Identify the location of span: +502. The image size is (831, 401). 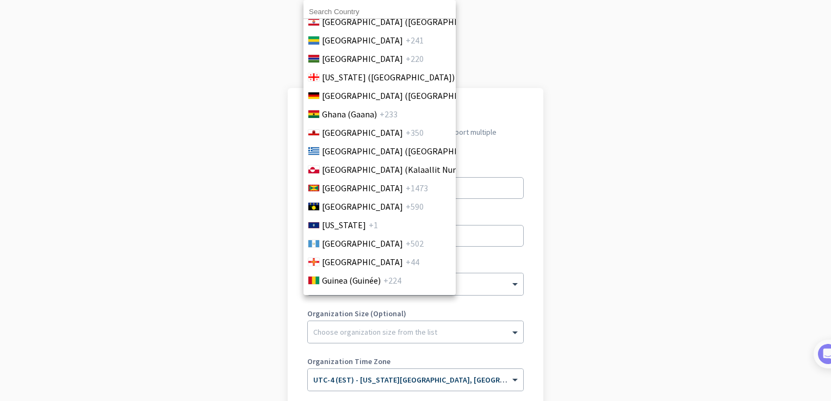
(415, 244).